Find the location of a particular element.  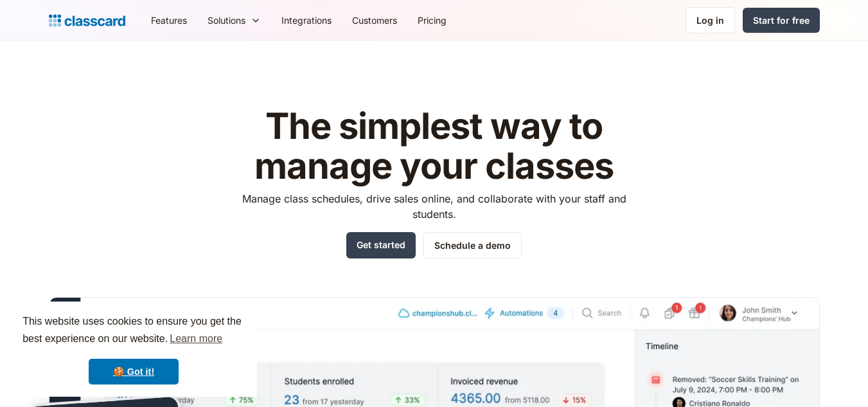

a: dismiss cookie message is located at coordinates (134, 371).